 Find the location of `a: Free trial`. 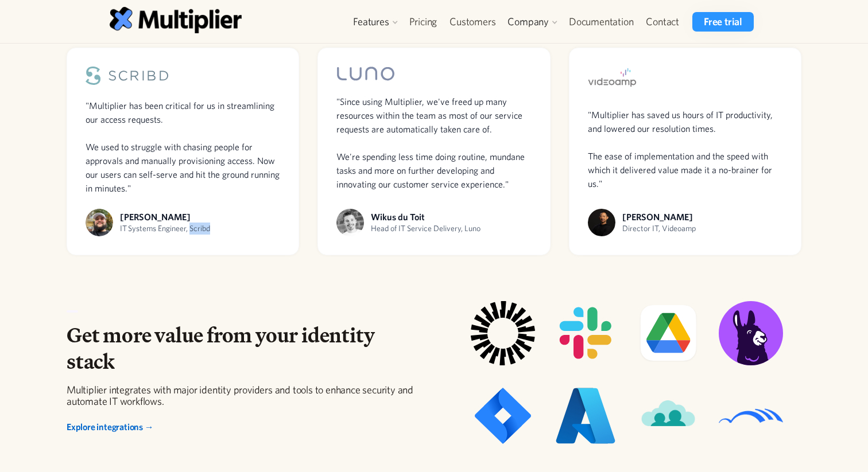

a: Free trial is located at coordinates (723, 22).